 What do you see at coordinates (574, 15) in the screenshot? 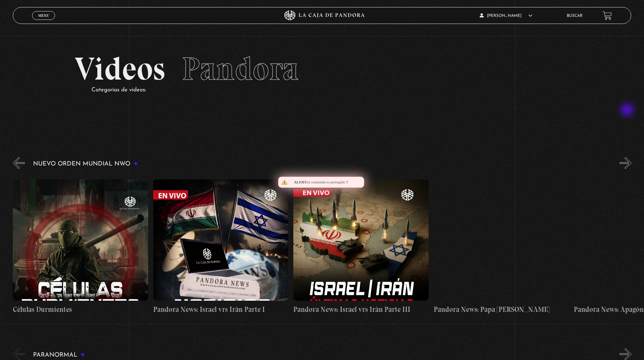
I see `a: Buscar` at bounding box center [574, 15].